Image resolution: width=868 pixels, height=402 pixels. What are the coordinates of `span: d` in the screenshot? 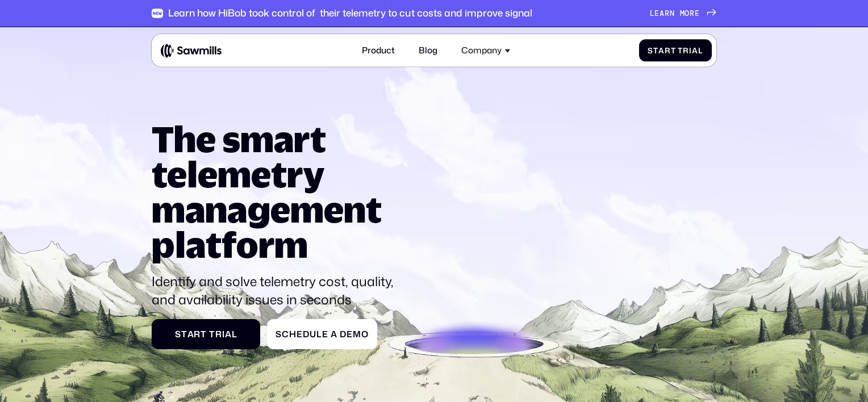 It's located at (306, 334).